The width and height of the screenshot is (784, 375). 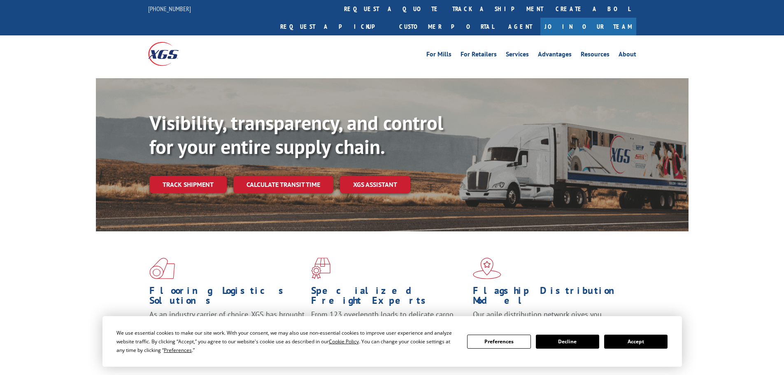 I want to click on img: xgs-icon-focused-on-flooring-red, so click(x=321, y=268).